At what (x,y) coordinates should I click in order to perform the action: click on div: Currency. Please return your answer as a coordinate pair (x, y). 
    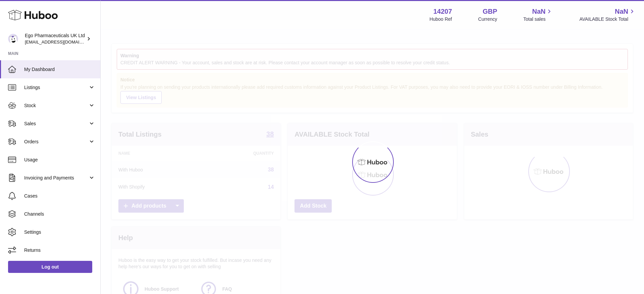
    Looking at the image, I should click on (488, 19).